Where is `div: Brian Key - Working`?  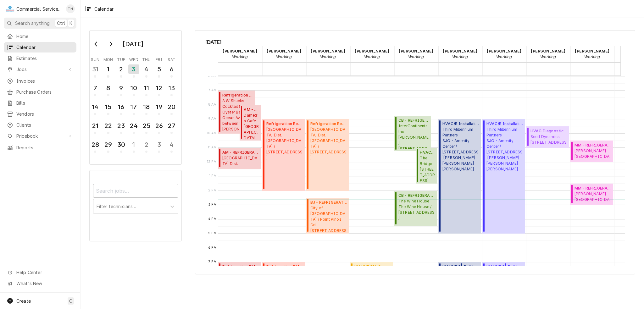 div: Brian Key - Working is located at coordinates (372, 54).